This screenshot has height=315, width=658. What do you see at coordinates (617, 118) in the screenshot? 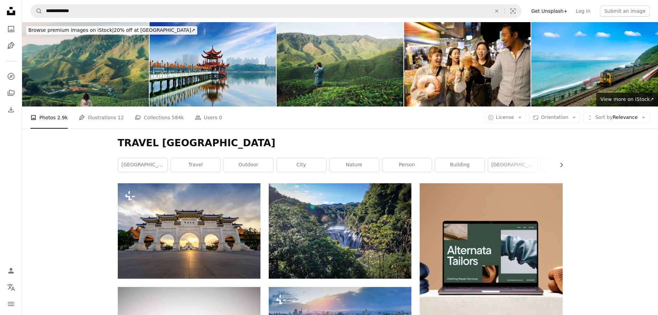
I see `span: Relevance` at bounding box center [617, 118].